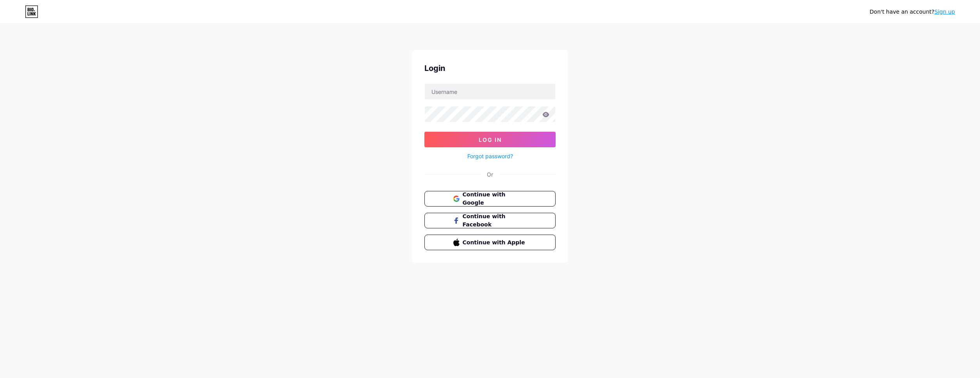 This screenshot has height=378, width=980. Describe the element at coordinates (490, 92) in the screenshot. I see `input: Username` at that location.